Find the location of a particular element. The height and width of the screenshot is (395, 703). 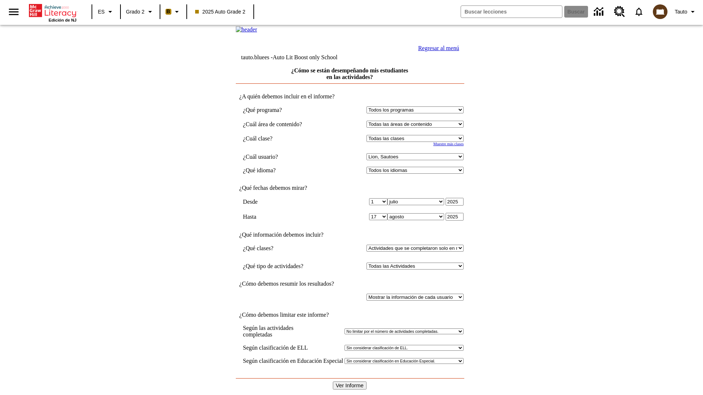

a: ¿Cómo se están desempeñando mis estudiantes en las actividades? is located at coordinates (349, 74).